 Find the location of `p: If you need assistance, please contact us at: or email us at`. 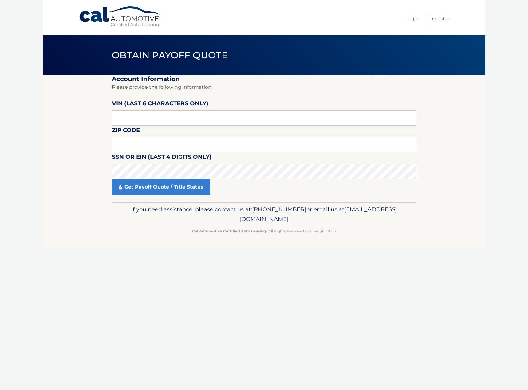

p: If you need assistance, please contact us at: or email us at is located at coordinates (264, 214).